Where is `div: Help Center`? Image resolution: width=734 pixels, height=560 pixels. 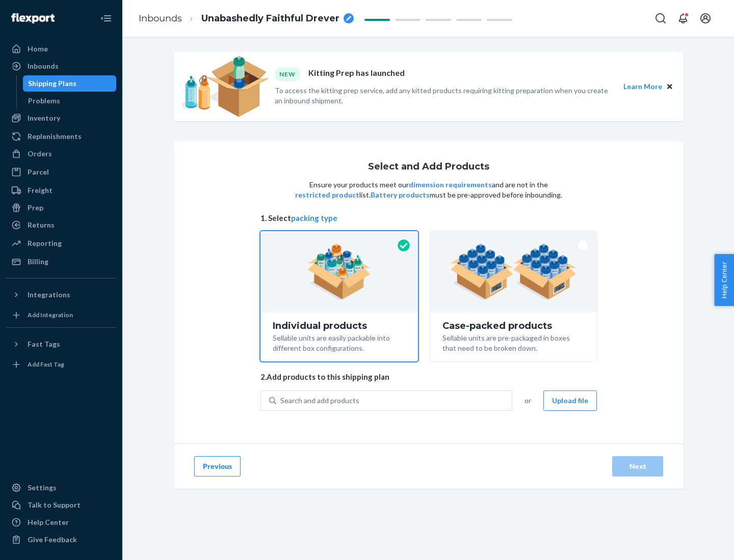 div: Help Center is located at coordinates (48, 522).